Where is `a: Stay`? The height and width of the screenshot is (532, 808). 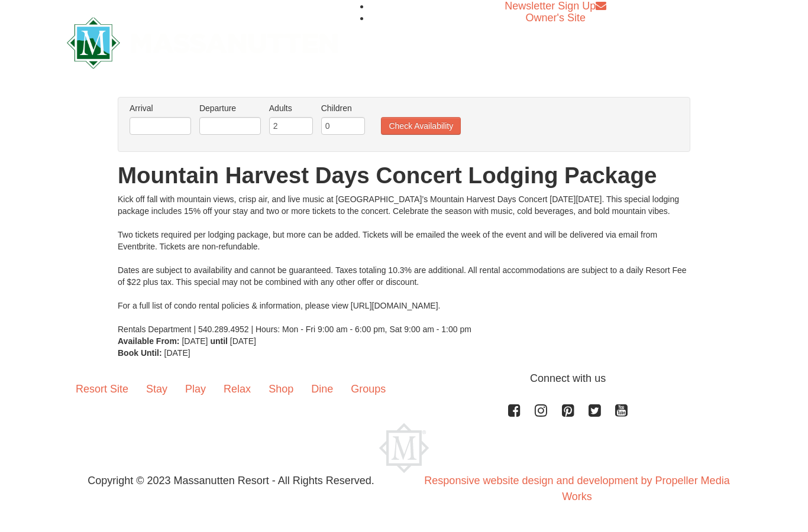
a: Stay is located at coordinates (157, 389).